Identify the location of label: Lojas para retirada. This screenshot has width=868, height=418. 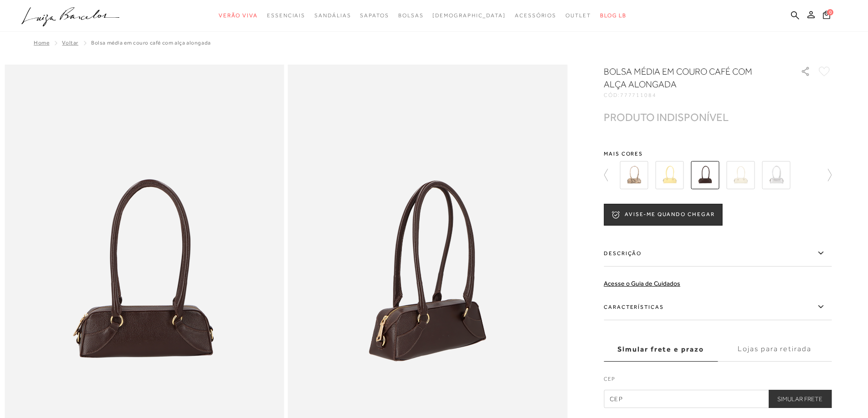
(775, 349).